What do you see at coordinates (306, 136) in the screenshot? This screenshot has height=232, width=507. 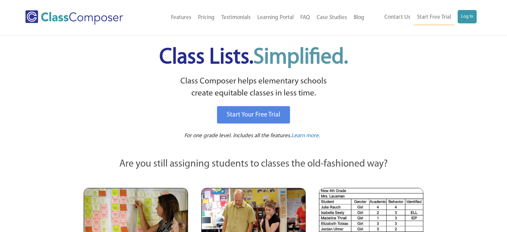 I see `a: Learn more.` at bounding box center [306, 136].